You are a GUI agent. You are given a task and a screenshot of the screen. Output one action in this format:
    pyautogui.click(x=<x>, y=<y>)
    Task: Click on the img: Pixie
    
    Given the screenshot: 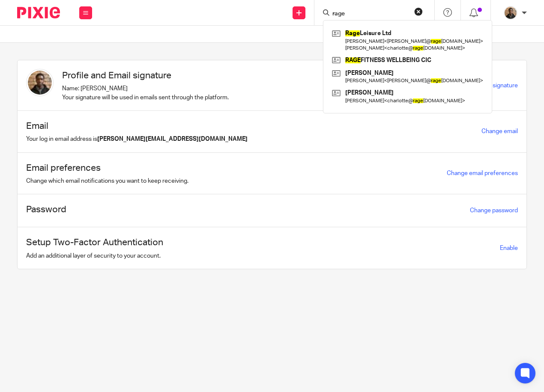 What is the action you would take?
    pyautogui.click(x=38, y=12)
    